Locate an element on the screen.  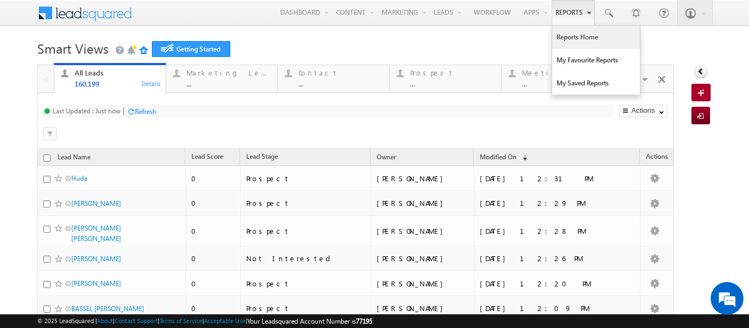
a: All Leads160,199Details is located at coordinates (110, 78).